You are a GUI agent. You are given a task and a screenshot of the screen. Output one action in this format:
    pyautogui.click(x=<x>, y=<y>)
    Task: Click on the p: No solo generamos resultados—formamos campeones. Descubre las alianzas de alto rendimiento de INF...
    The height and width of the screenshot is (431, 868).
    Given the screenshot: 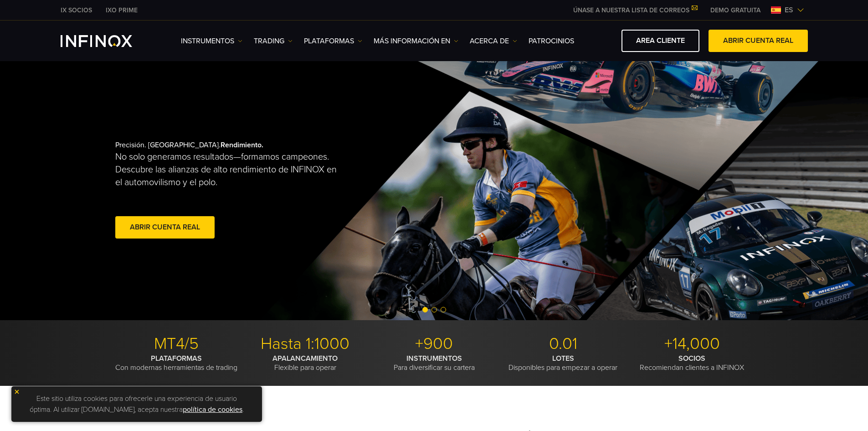 What is the action you would take?
    pyautogui.click(x=230, y=170)
    